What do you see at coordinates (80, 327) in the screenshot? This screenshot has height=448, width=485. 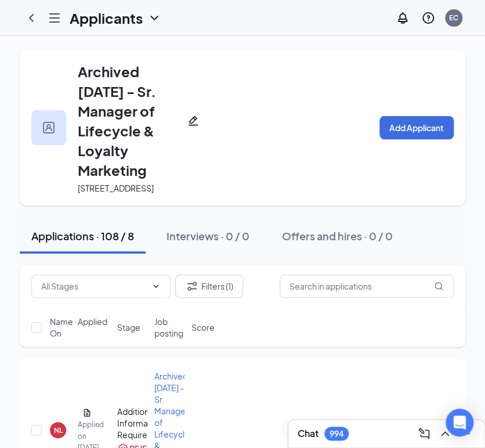 I see `span: Name · Applied On` at bounding box center [80, 327].